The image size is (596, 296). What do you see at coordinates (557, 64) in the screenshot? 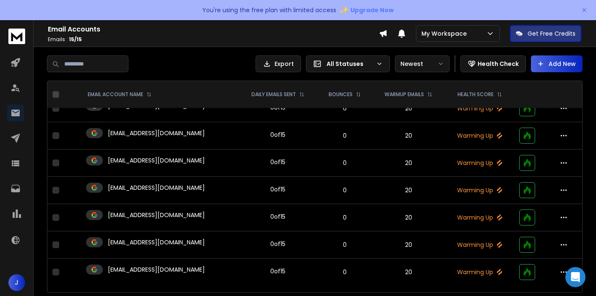
I see `button: Add New` at bounding box center [557, 64].